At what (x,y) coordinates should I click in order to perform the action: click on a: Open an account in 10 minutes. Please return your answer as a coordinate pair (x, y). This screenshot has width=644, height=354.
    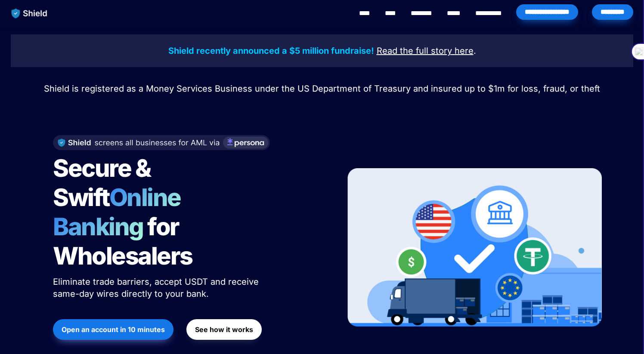
    Looking at the image, I should click on (113, 330).